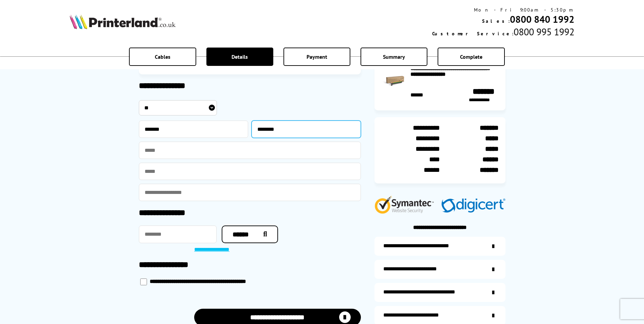 Image resolution: width=644 pixels, height=324 pixels. What do you see at coordinates (440, 247) in the screenshot?
I see `a: additional-ink` at bounding box center [440, 247].